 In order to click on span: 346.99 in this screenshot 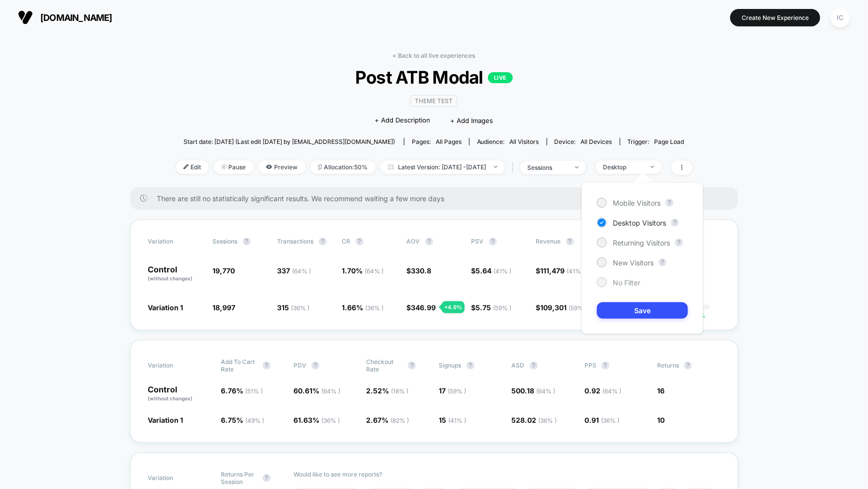, I will do `click(424, 307)`.